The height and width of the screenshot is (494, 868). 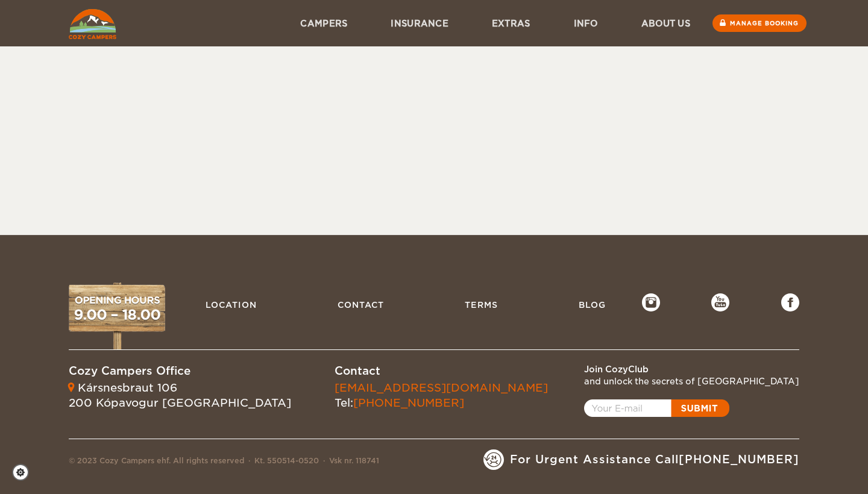 I want to click on img: Cozy Campers, so click(x=92, y=24).